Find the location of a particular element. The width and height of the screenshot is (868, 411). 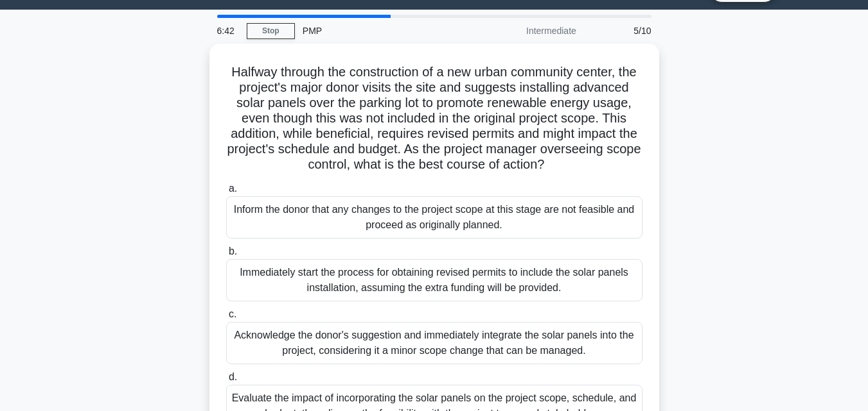

span: d. is located at coordinates (233, 377).